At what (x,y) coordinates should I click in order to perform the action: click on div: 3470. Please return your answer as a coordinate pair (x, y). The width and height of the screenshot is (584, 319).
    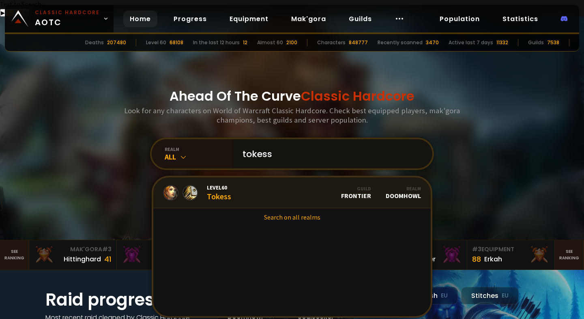
    Looking at the image, I should click on (432, 43).